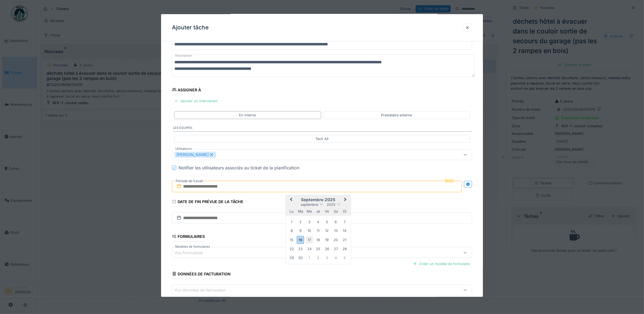 The height and width of the screenshot is (314, 644). I want to click on h2: septembre 2025, so click(318, 200).